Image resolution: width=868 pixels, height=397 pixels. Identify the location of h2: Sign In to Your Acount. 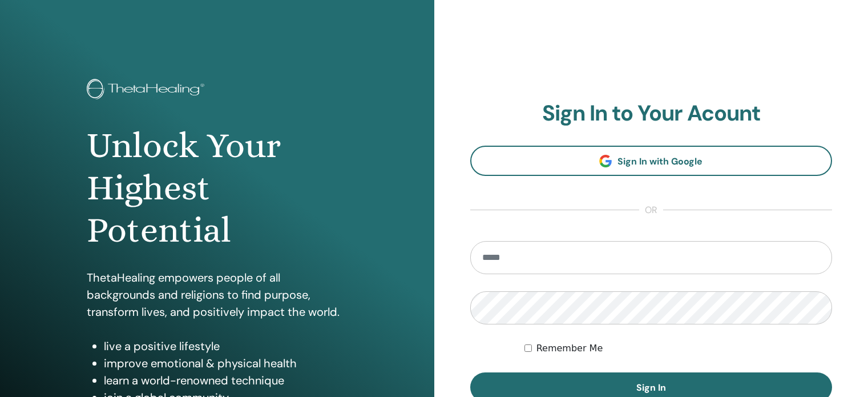
(652, 114).